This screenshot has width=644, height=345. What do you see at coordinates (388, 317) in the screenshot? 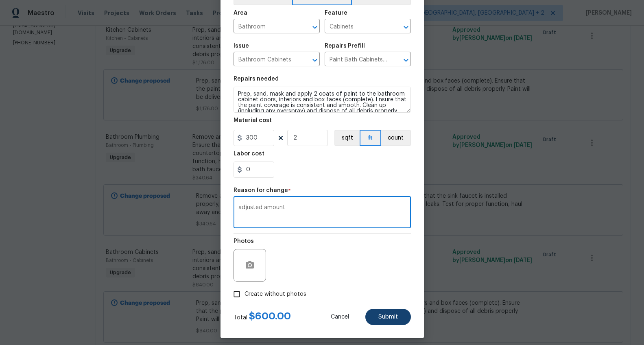
I see `span: Submit` at bounding box center [388, 317].